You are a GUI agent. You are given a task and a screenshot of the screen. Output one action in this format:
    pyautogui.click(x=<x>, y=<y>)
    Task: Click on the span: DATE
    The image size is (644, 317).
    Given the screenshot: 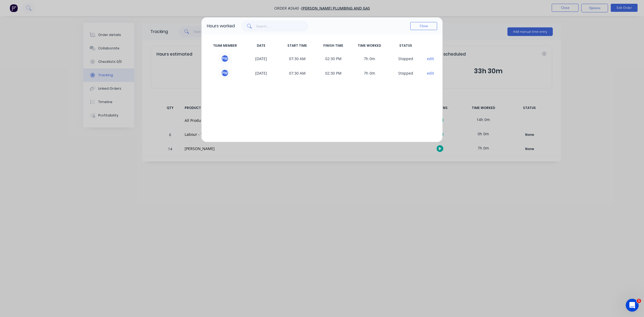 What is the action you would take?
    pyautogui.click(x=261, y=46)
    